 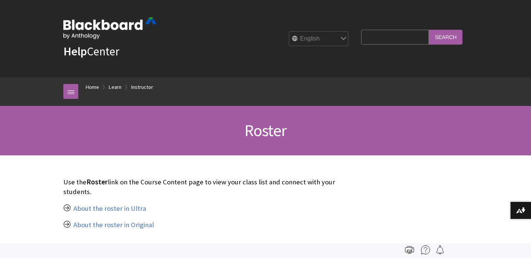 What do you see at coordinates (440, 250) in the screenshot?
I see `img: Follow this page` at bounding box center [440, 250].